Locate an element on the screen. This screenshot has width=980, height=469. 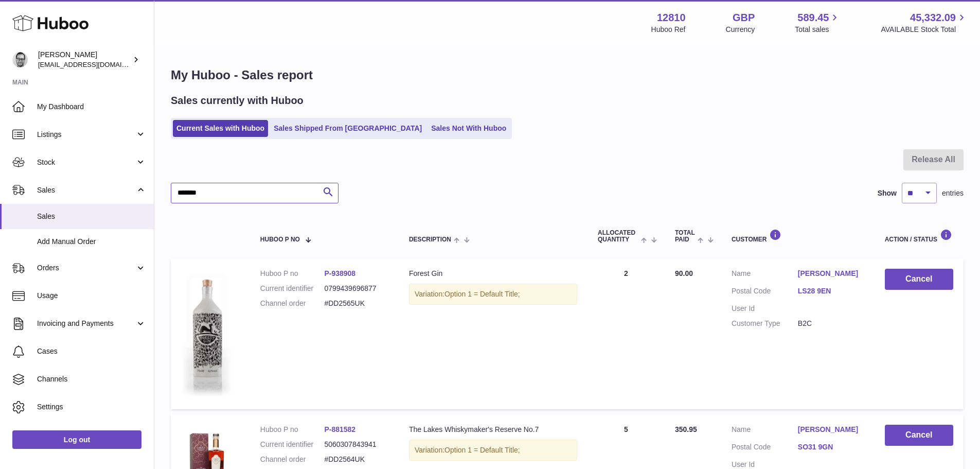
span: My Dashboard is located at coordinates (92, 106).